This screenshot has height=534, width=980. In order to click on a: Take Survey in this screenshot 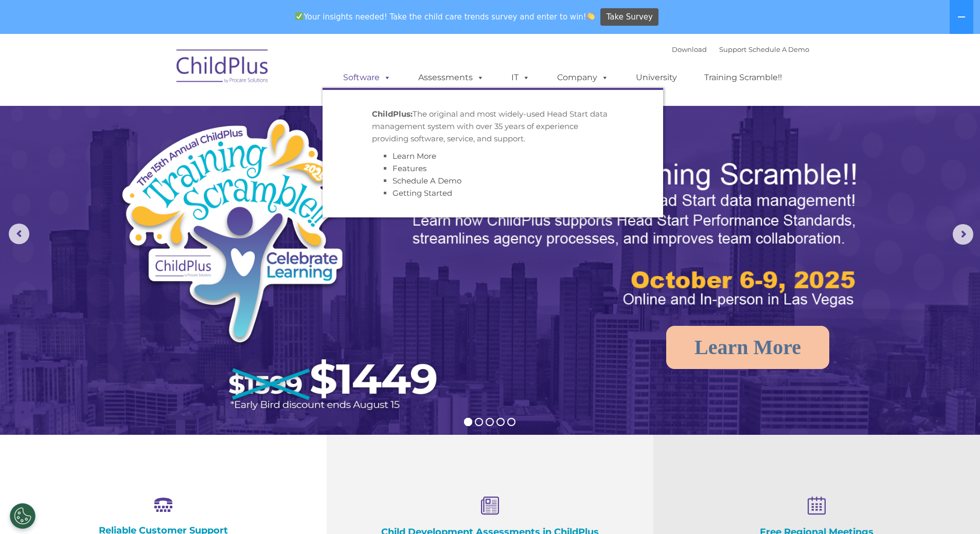, I will do `click(629, 17)`.